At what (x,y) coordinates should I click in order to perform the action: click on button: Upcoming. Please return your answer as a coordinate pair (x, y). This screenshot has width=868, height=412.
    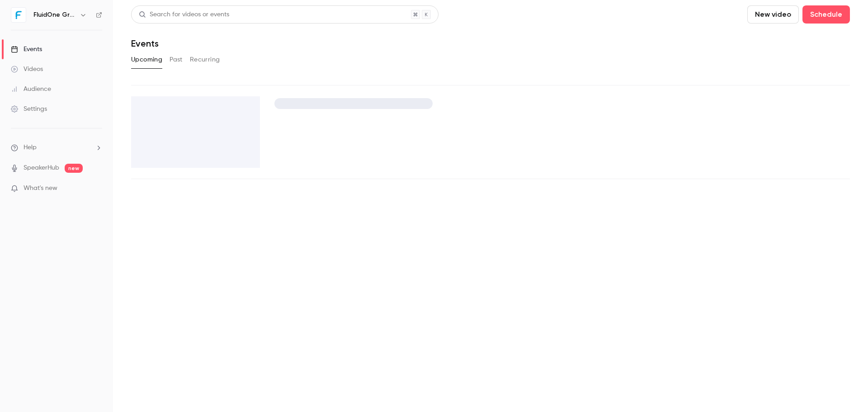
    Looking at the image, I should click on (147, 59).